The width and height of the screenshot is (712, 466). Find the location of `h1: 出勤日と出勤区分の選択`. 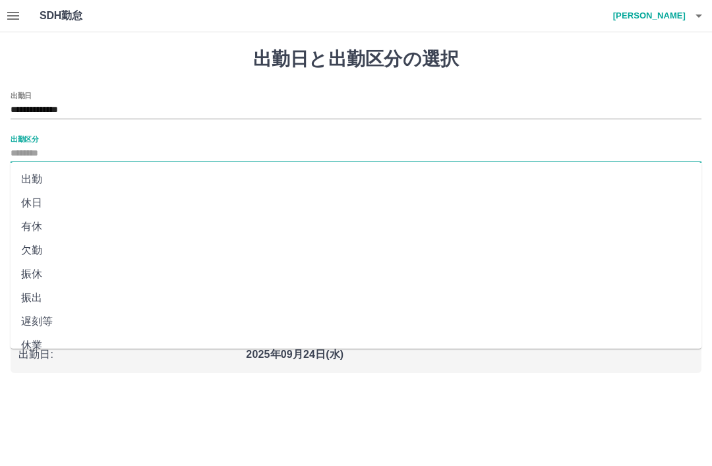

h1: 出勤日と出勤区分の選択 is located at coordinates (356, 59).